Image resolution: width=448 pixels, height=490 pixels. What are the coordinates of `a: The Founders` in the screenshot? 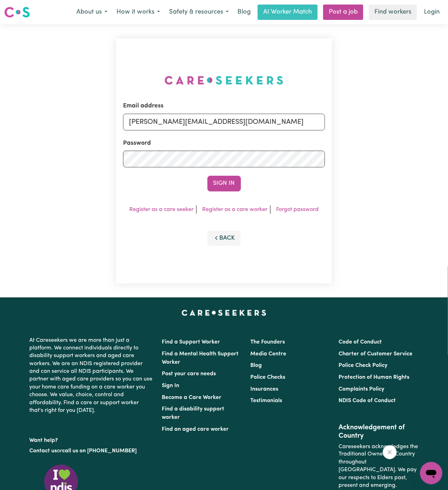 It's located at (267, 342).